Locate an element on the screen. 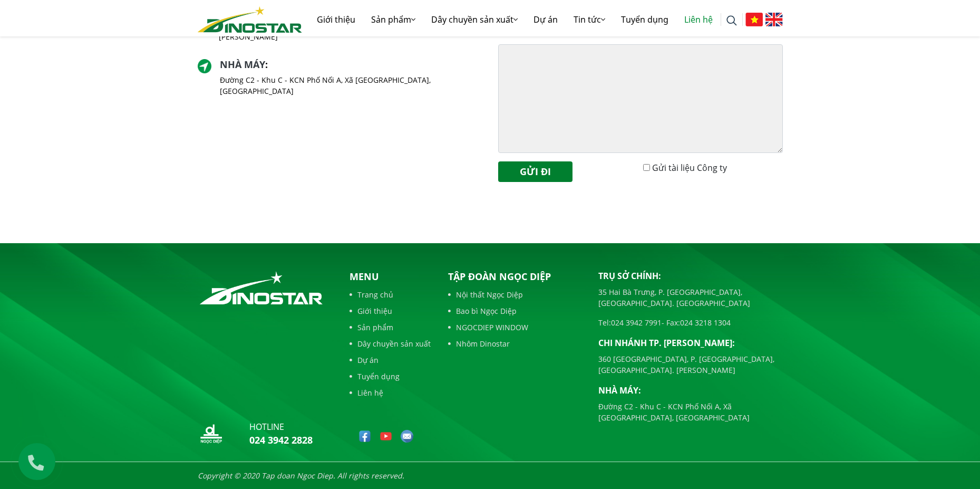 The width and height of the screenshot is (980, 489). a: Trang chủ is located at coordinates (390, 295).